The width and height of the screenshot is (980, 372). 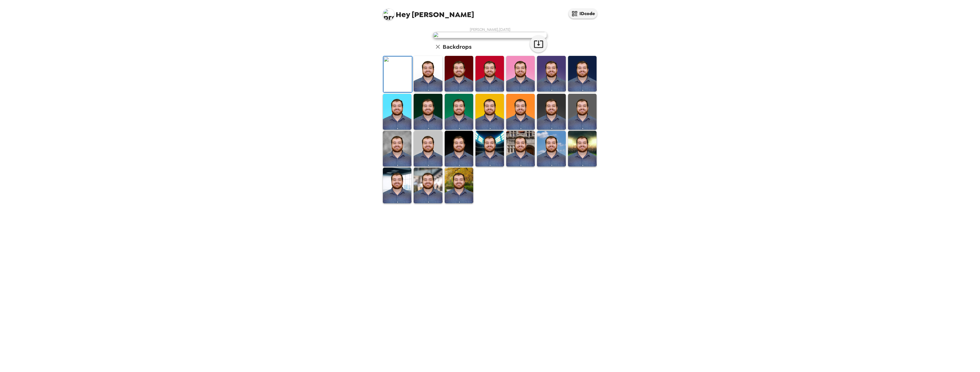 I want to click on span: Hey, so click(x=403, y=14).